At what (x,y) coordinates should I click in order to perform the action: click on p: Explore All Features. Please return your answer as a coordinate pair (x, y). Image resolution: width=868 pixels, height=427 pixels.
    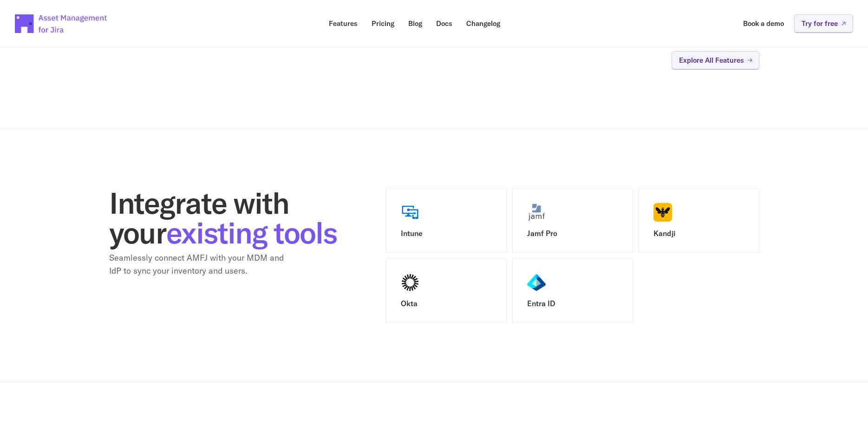
    Looking at the image, I should click on (712, 60).